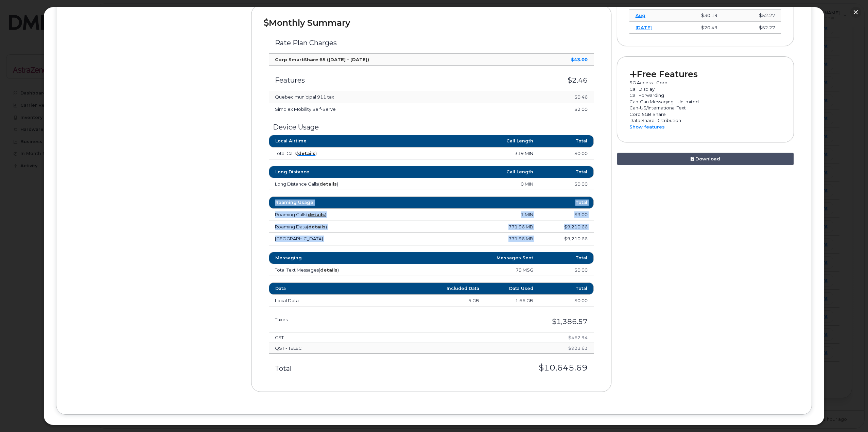 The image size is (868, 432). I want to click on td: 5 GB, so click(458, 301).